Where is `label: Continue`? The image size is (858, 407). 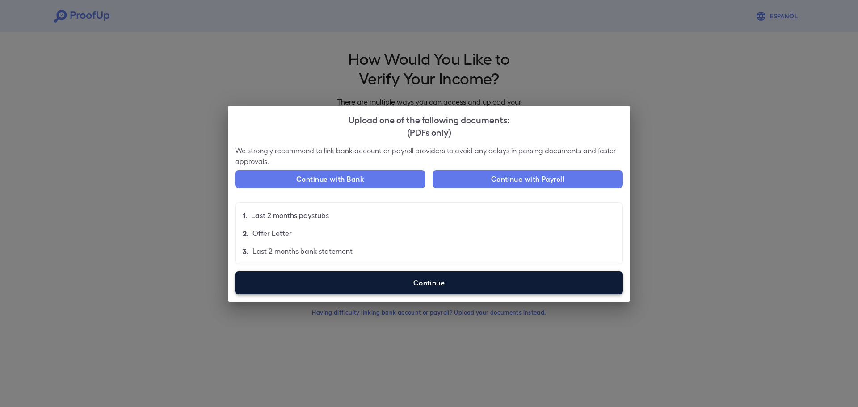
label: Continue is located at coordinates (429, 283).